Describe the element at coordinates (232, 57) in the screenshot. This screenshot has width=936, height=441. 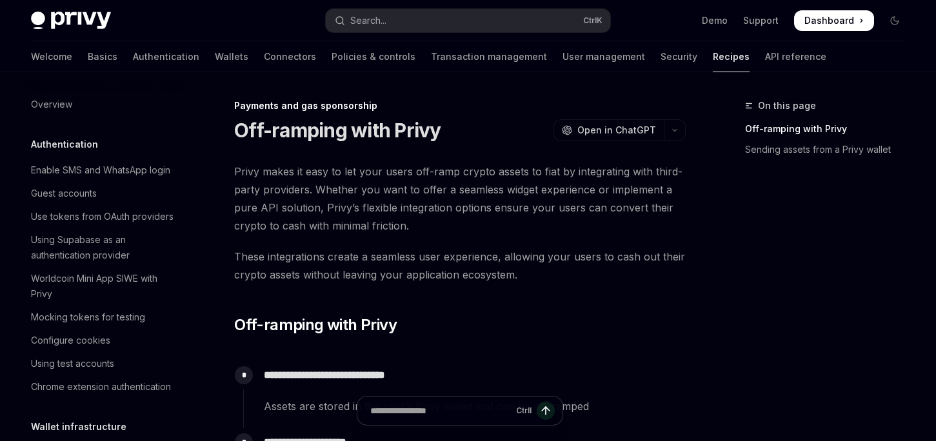
I see `a: Wallets` at that location.